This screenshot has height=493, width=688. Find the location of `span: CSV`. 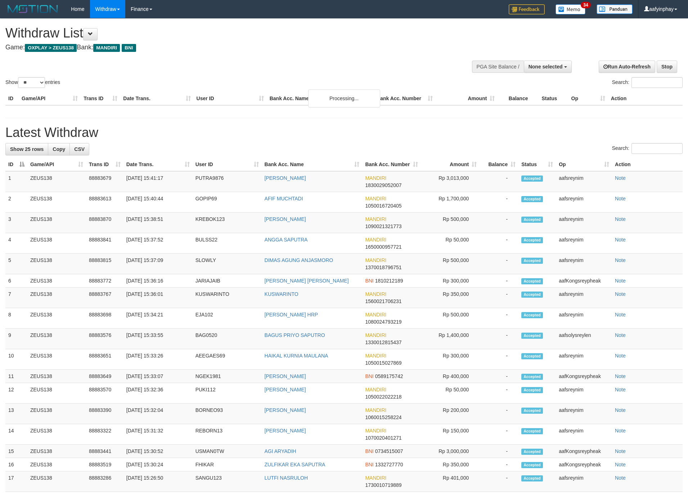

span: CSV is located at coordinates (79, 149).